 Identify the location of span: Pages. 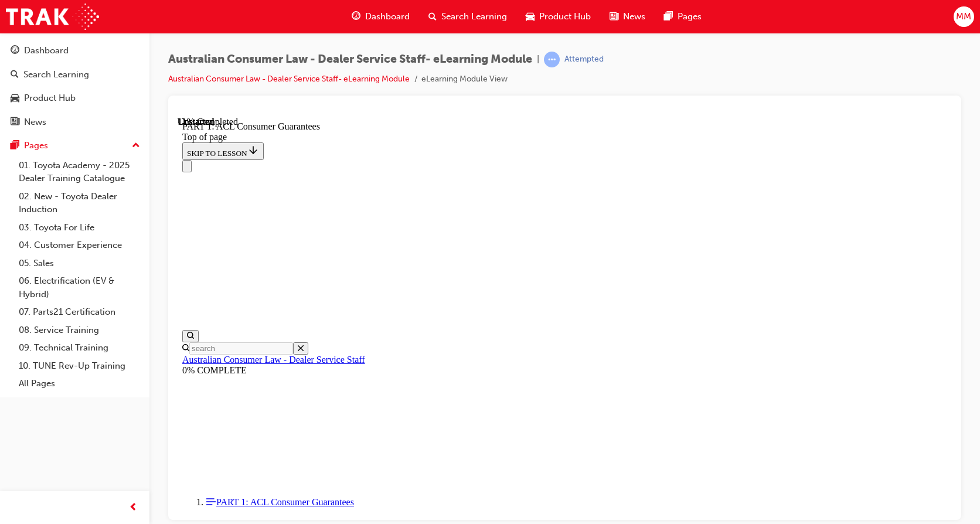
(689, 17).